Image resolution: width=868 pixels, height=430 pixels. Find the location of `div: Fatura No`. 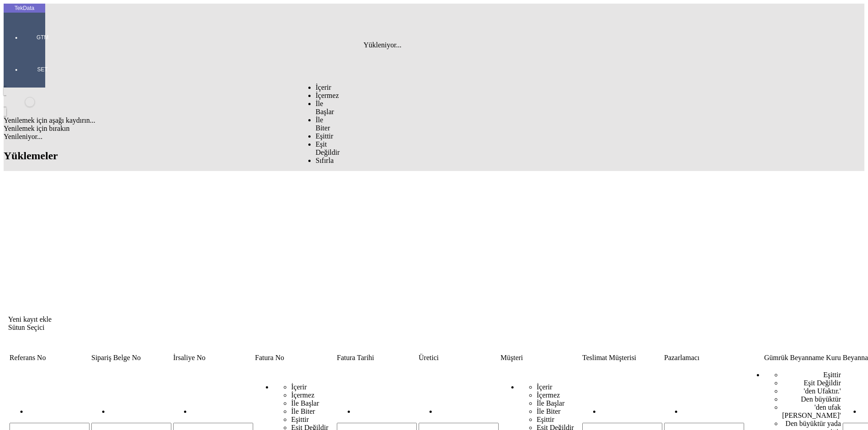

div: Fatura No is located at coordinates (295, 358).